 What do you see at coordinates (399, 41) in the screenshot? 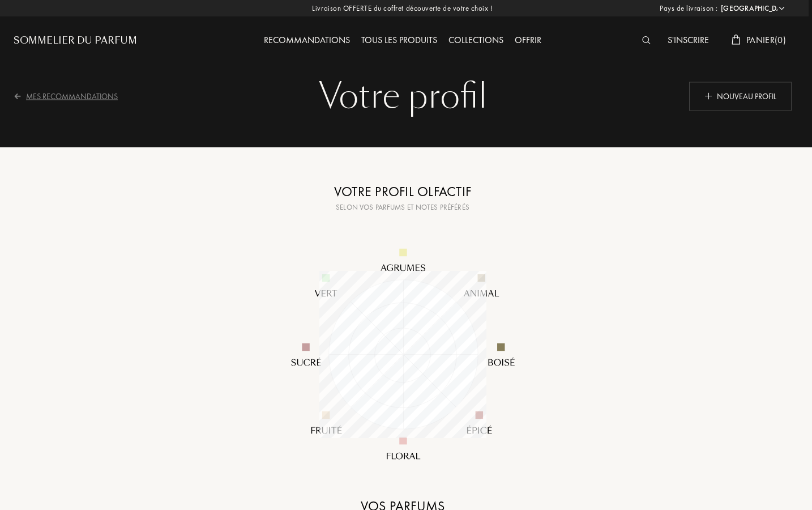
I see `div: Tous les produits` at bounding box center [399, 41].